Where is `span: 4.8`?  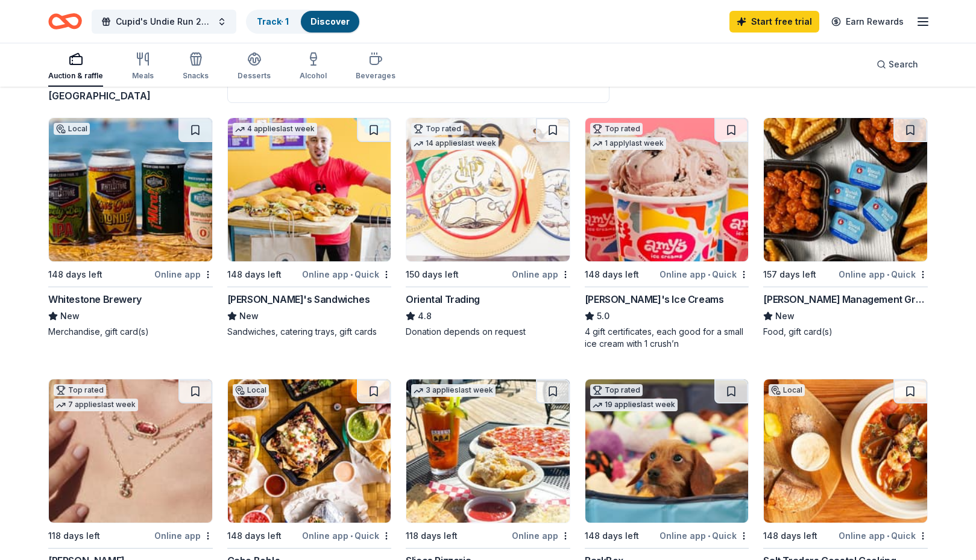
span: 4.8 is located at coordinates (425, 316).